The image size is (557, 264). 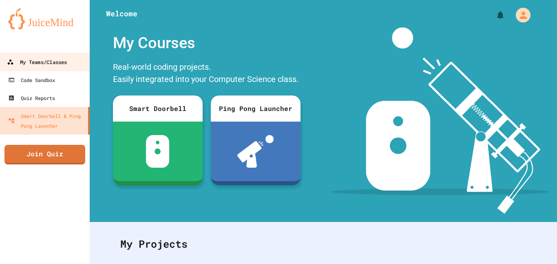 What do you see at coordinates (31, 80) in the screenshot?
I see `div: Code Sandbox` at bounding box center [31, 80].